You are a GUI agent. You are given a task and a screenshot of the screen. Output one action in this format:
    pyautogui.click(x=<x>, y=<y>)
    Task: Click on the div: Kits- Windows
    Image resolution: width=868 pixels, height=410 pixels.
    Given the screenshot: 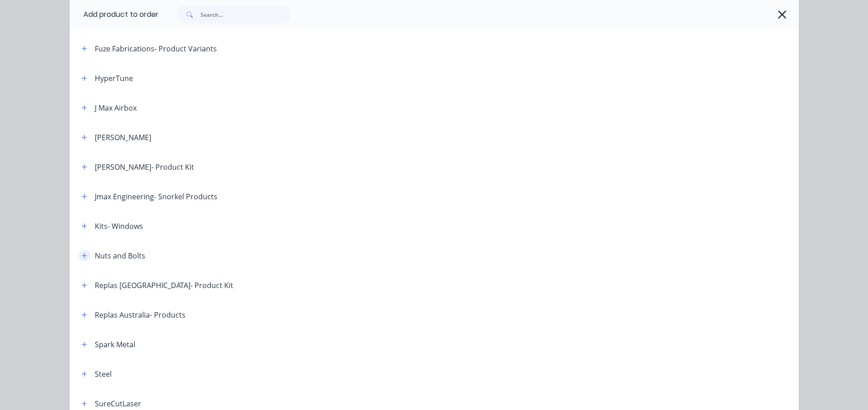 What is the action you would take?
    pyautogui.click(x=119, y=226)
    